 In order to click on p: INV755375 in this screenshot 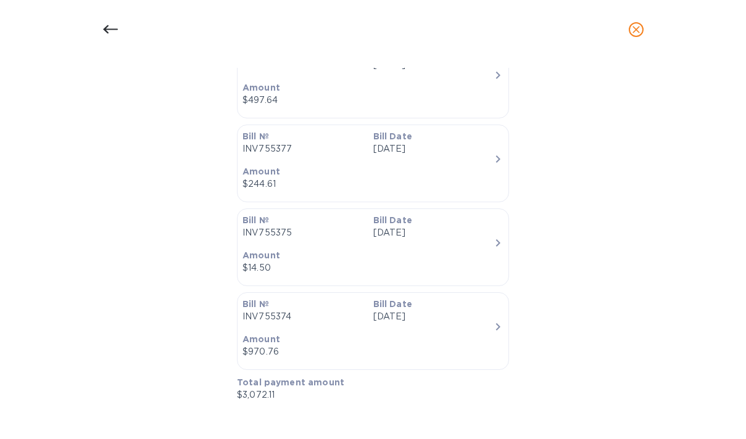, I will do `click(303, 233)`.